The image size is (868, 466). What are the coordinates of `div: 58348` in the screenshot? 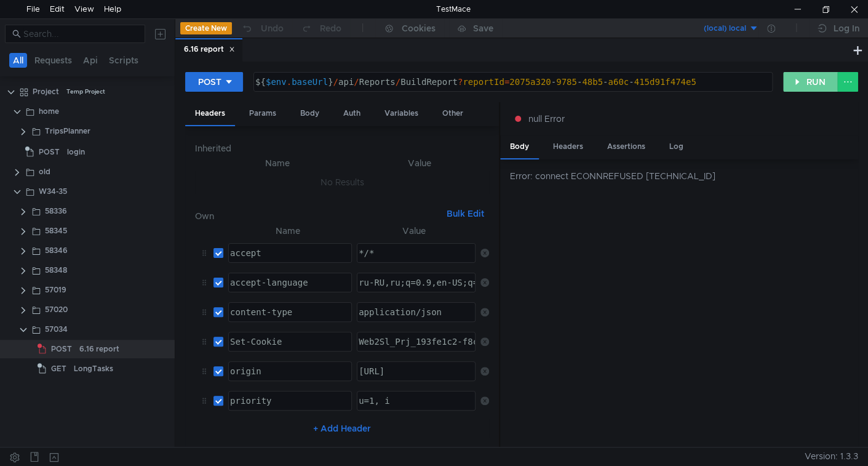 It's located at (56, 270).